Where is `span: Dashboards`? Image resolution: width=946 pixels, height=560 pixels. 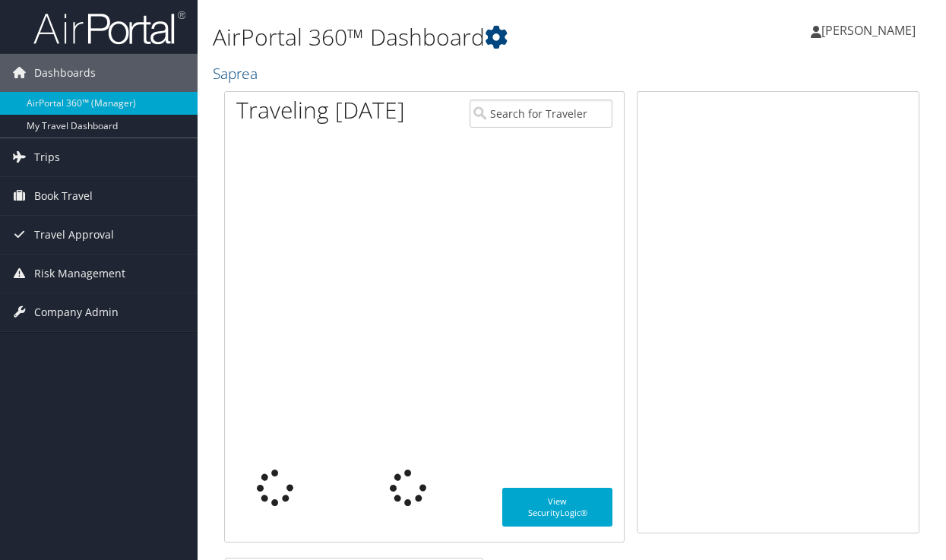 span: Dashboards is located at coordinates (65, 73).